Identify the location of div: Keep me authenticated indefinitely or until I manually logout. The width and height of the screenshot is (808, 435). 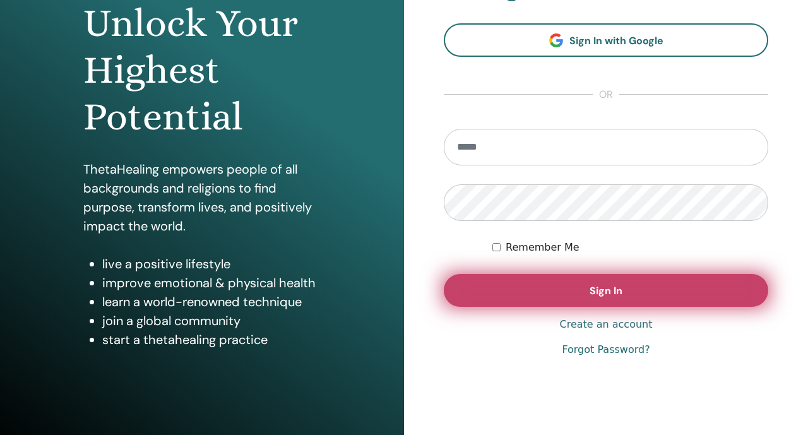
(630, 247).